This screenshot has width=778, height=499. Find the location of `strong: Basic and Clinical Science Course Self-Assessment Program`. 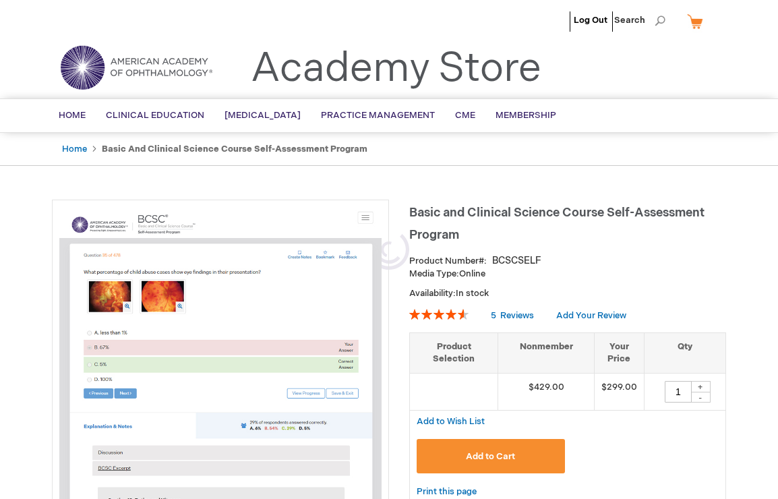

strong: Basic and Clinical Science Course Self-Assessment Program is located at coordinates (235, 149).